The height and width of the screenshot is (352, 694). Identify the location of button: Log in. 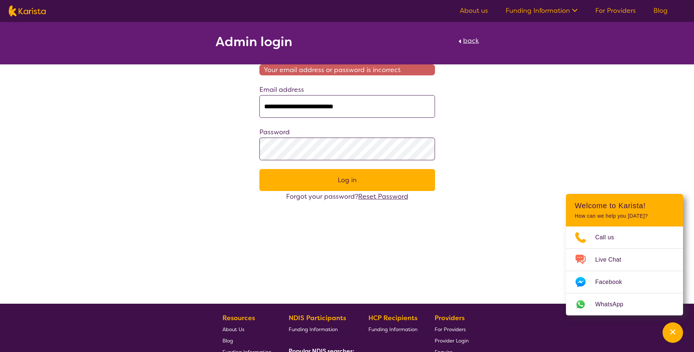
(347, 180).